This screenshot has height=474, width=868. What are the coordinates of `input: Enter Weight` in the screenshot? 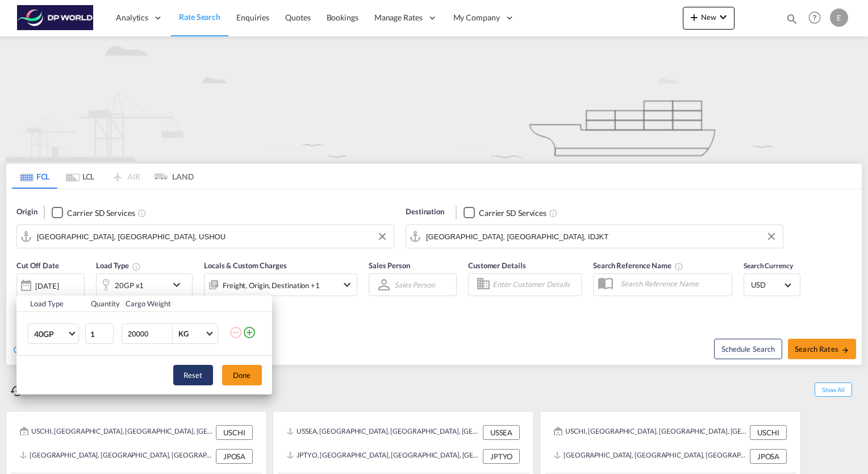 It's located at (149, 333).